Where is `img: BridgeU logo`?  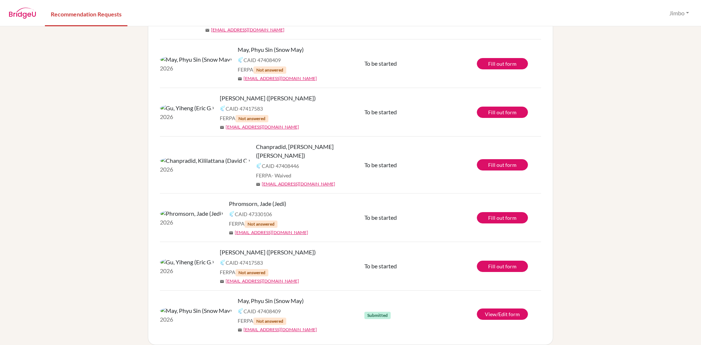
img: BridgeU logo is located at coordinates (22, 13).